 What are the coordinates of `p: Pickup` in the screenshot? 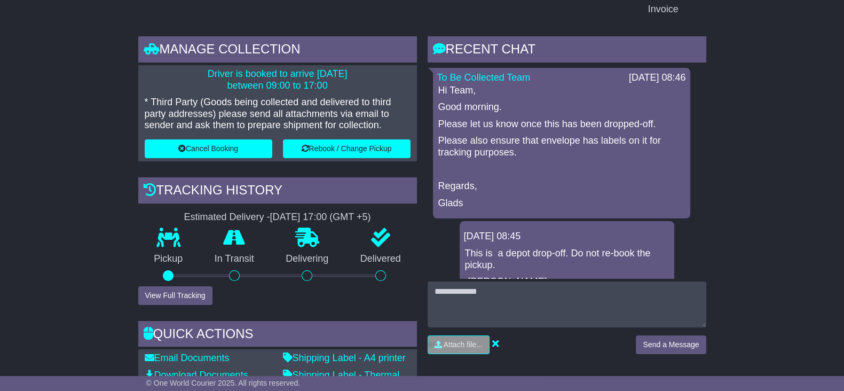 It's located at (169, 259).